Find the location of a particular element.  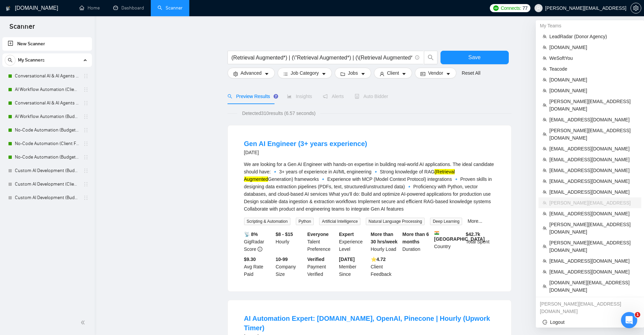

b: More than 30 hrs/week is located at coordinates (384, 238).